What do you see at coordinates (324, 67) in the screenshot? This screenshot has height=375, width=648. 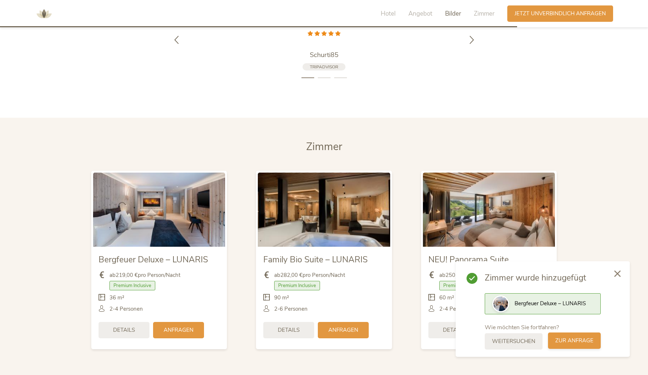 I see `span: TripAdvisor` at bounding box center [324, 67].